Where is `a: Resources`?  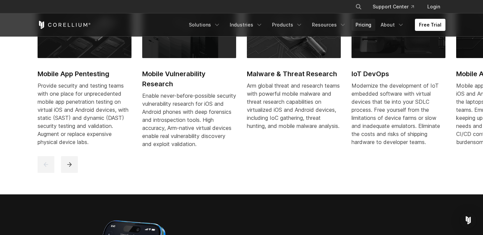 a: Resources is located at coordinates (329, 25).